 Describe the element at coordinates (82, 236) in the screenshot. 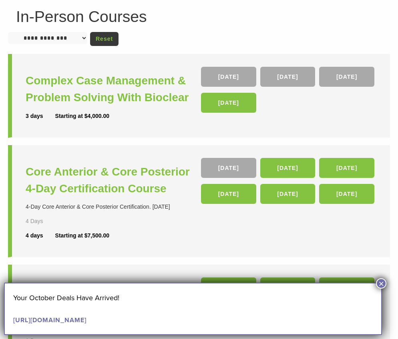

I see `div: Starting at $7,500.00` at that location.